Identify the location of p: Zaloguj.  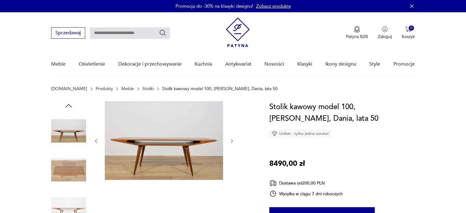
(385, 36).